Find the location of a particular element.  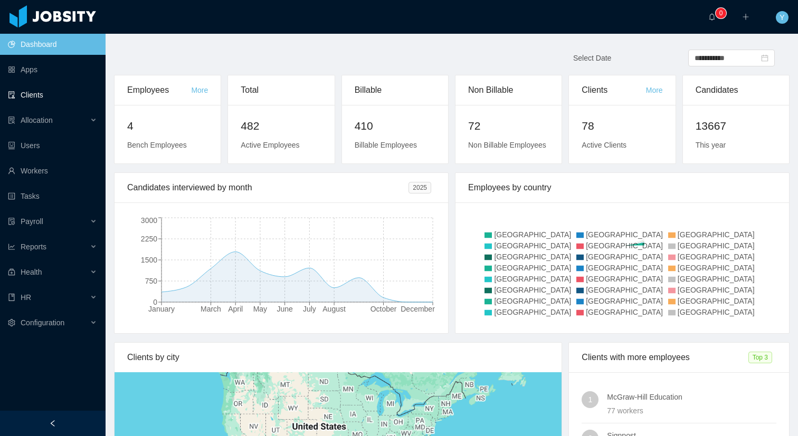

i: icon: line-chart is located at coordinates (12, 247).